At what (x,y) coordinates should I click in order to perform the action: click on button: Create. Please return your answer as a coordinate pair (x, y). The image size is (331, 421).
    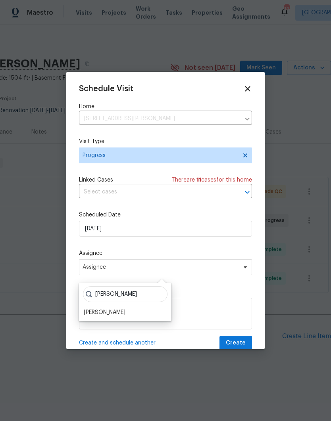
    Looking at the image, I should click on (236, 343).